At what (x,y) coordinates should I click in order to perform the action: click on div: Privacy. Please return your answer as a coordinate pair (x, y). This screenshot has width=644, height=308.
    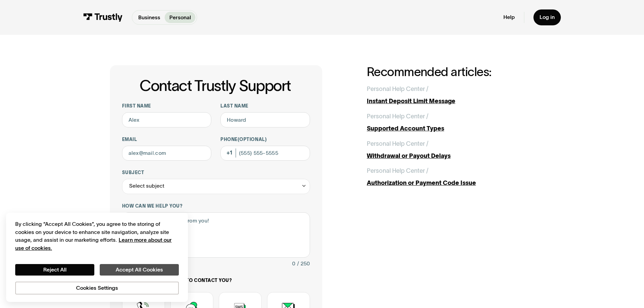
    Looking at the image, I should click on (97, 257).